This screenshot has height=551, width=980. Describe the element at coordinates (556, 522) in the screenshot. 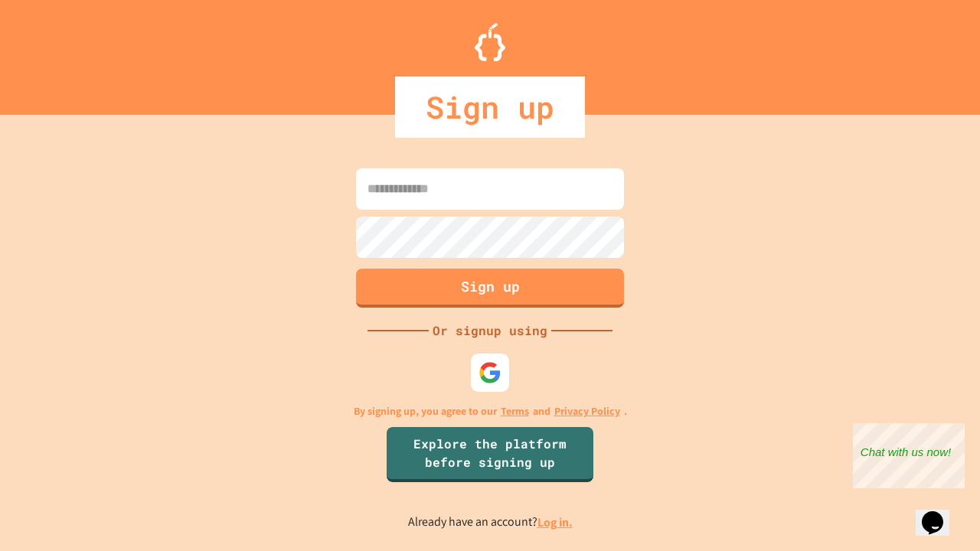

I see `a: Log in.` at that location.